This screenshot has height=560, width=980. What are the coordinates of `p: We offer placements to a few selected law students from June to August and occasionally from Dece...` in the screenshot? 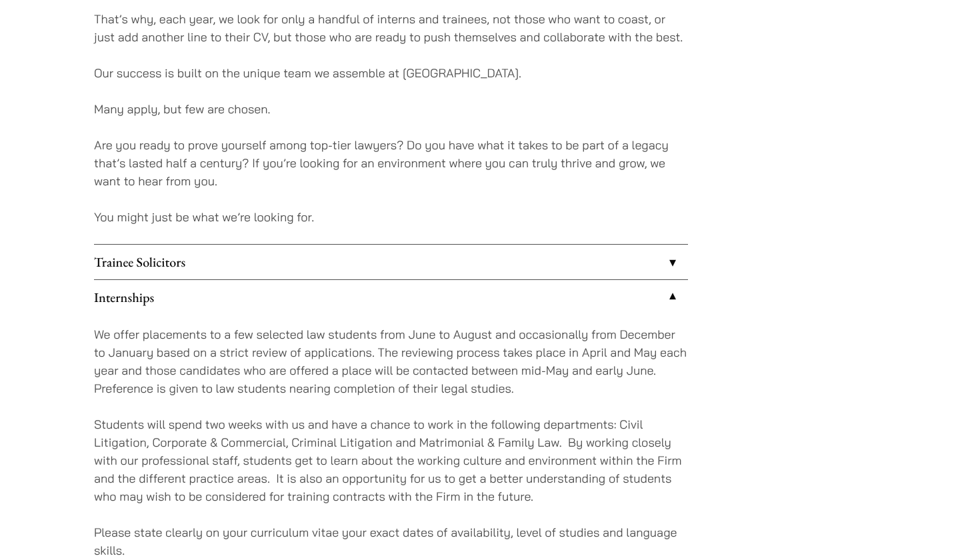 It's located at (390, 361).